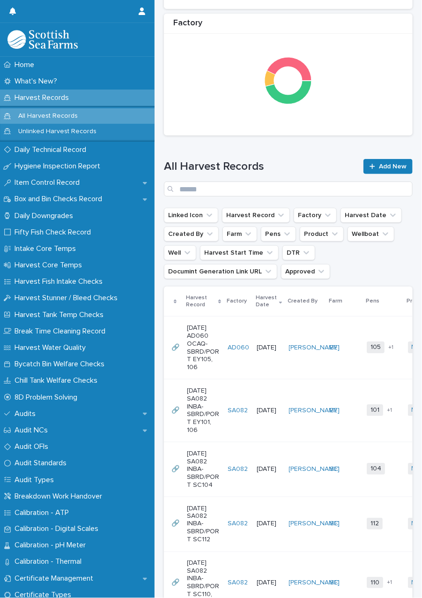  I want to click on p: 8D Problem Solving, so click(48, 397).